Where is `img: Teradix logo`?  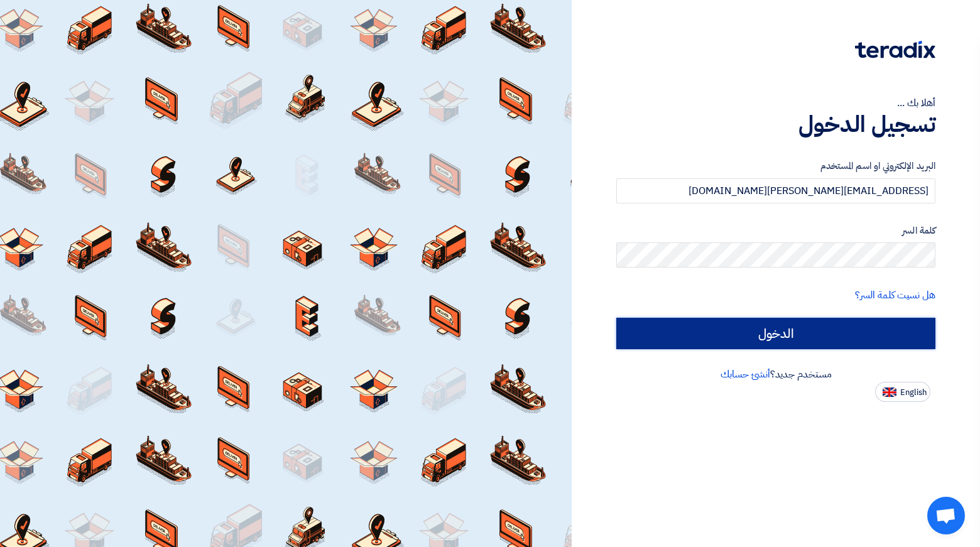 img: Teradix logo is located at coordinates (895, 50).